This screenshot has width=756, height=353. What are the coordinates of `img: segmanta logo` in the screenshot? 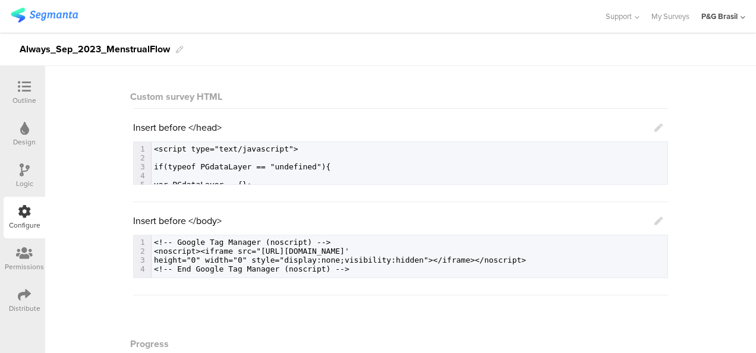 It's located at (44, 15).